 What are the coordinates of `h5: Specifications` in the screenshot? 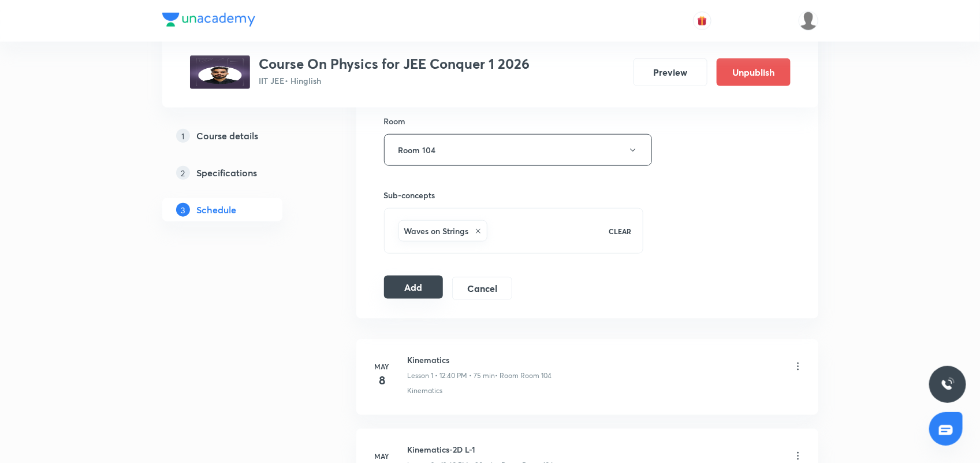 It's located at (227, 173).